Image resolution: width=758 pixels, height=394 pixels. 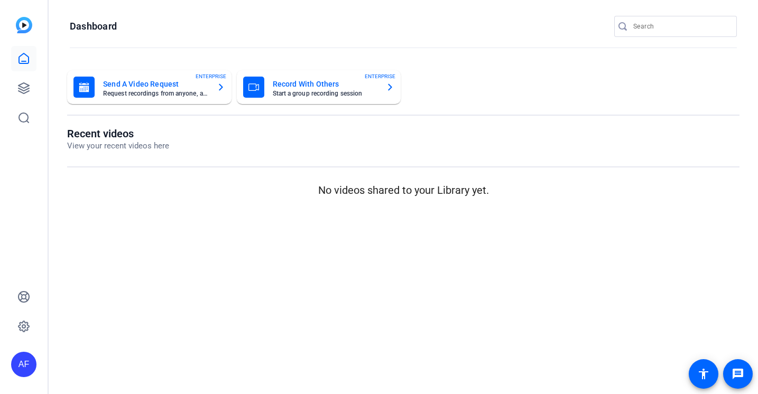 I want to click on mat-icon: message, so click(x=738, y=374).